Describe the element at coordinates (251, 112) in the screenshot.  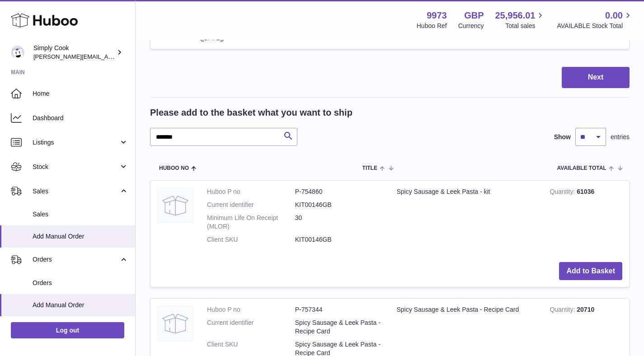
I see `h2: Please add to the basket what you want to ship` at that location.